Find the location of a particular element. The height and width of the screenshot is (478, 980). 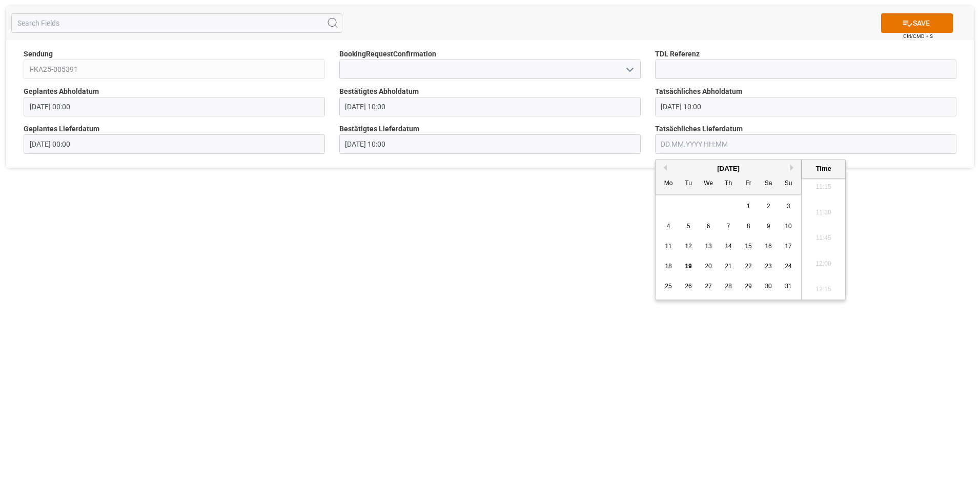

span: 30 is located at coordinates (768, 286).